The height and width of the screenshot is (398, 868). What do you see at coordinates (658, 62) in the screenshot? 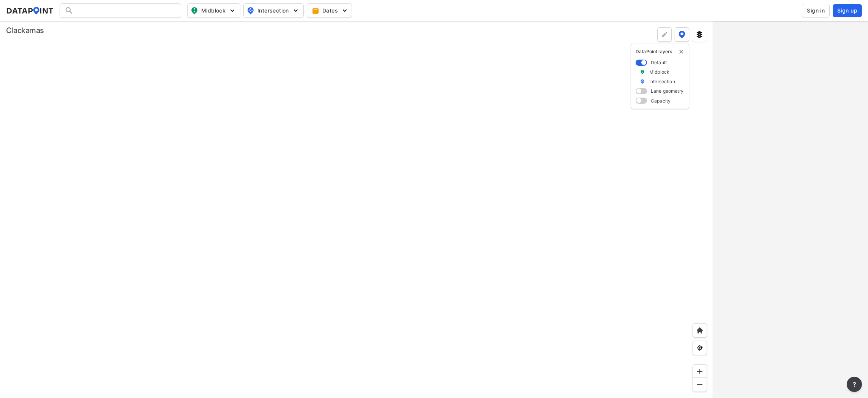
I see `label: Default` at bounding box center [658, 62].